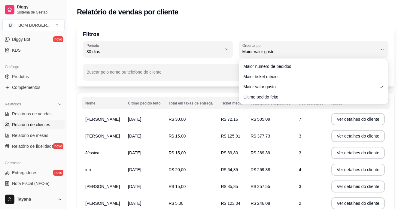 Image resolution: width=404 pixels, height=209 pixels. Describe the element at coordinates (300, 119) in the screenshot. I see `span: 7` at that location.